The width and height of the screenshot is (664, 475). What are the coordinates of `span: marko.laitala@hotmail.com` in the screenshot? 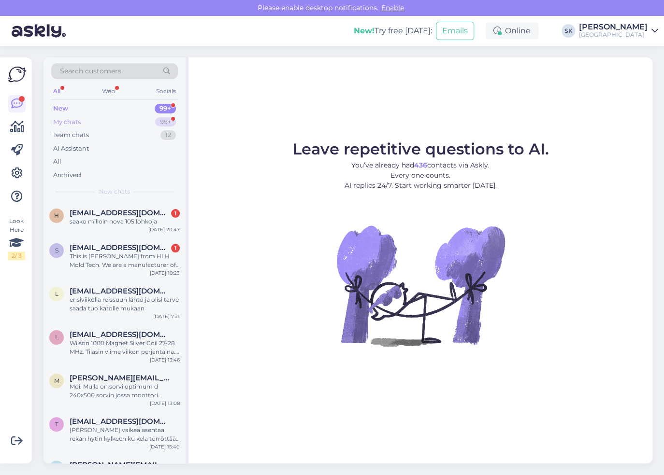 It's located at (120, 378).